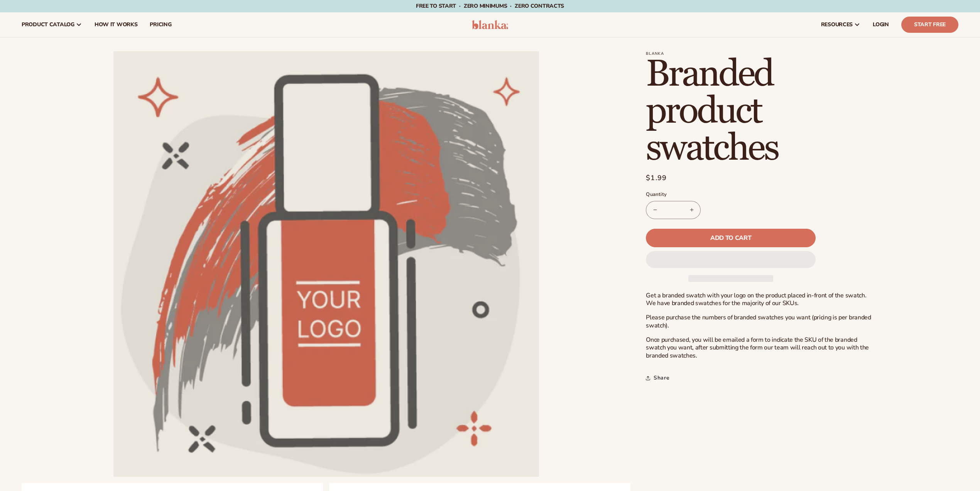 The width and height of the screenshot is (980, 491). What do you see at coordinates (490, 25) in the screenshot?
I see `a: logo` at bounding box center [490, 25].